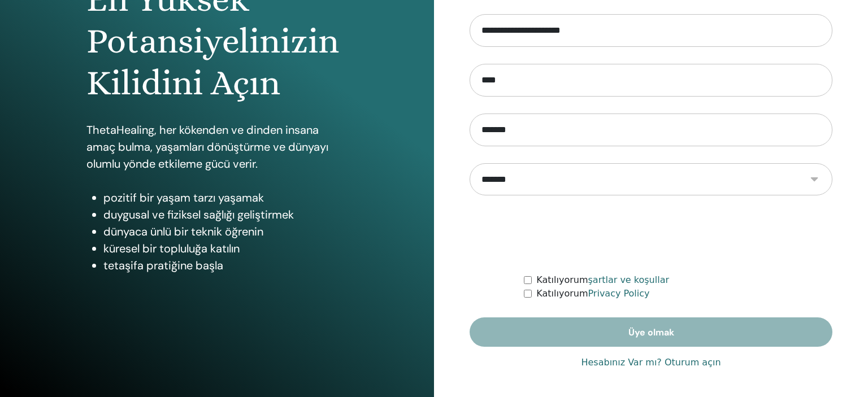 The height and width of the screenshot is (397, 868). I want to click on a: şartlar ve koşullar, so click(629, 280).